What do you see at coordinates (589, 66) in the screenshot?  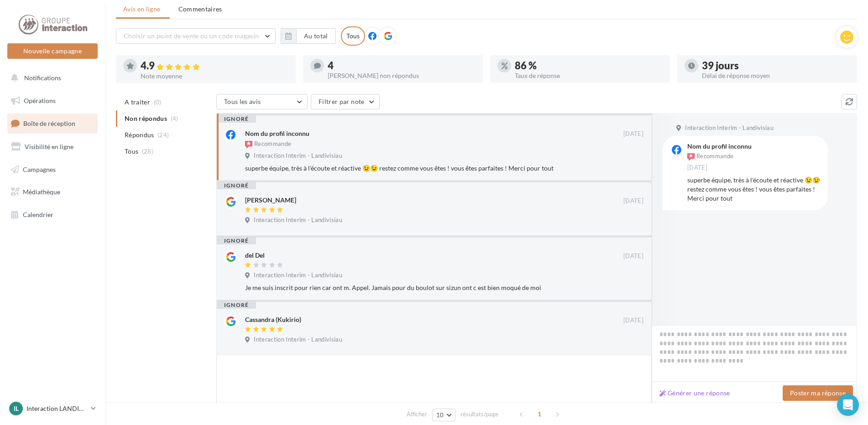 I see `div: 86 %` at bounding box center [589, 66].